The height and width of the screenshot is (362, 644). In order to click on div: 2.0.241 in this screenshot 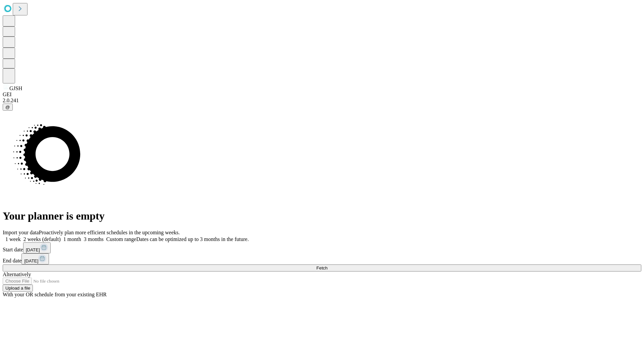, I will do `click(322, 101)`.